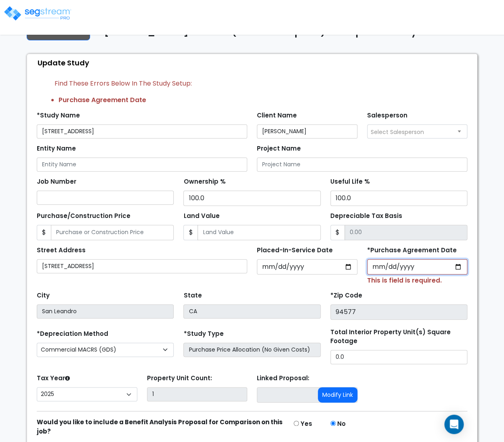  What do you see at coordinates (350, 182) in the screenshot?
I see `label: Useful Life %` at bounding box center [350, 182].